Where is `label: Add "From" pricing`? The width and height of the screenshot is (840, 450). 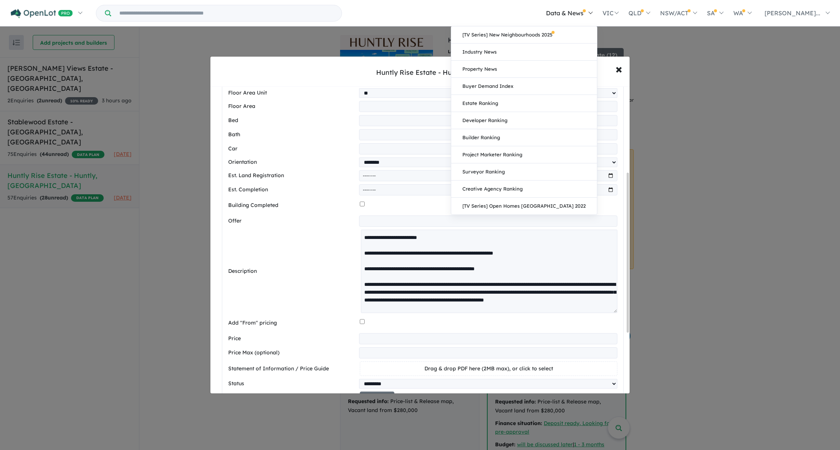
label: Add "From" pricing is located at coordinates (293, 323).